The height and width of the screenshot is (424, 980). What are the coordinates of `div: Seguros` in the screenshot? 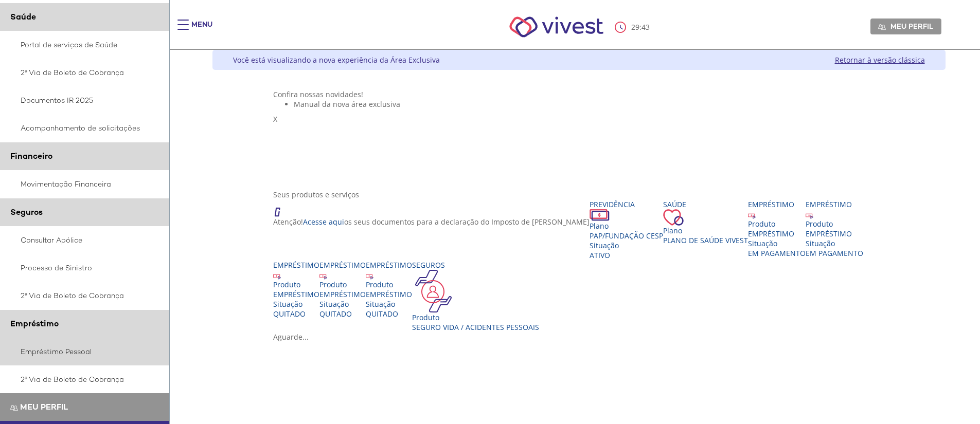 It's located at (476, 265).